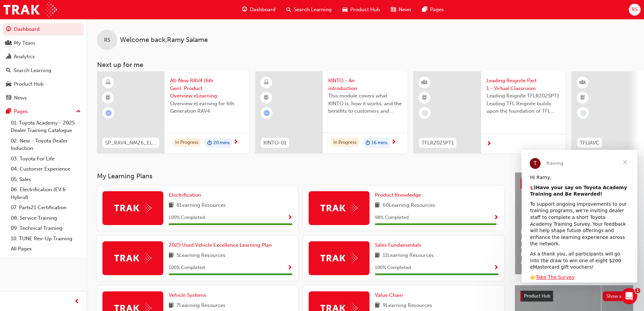  I want to click on a: Trak, so click(30, 9).